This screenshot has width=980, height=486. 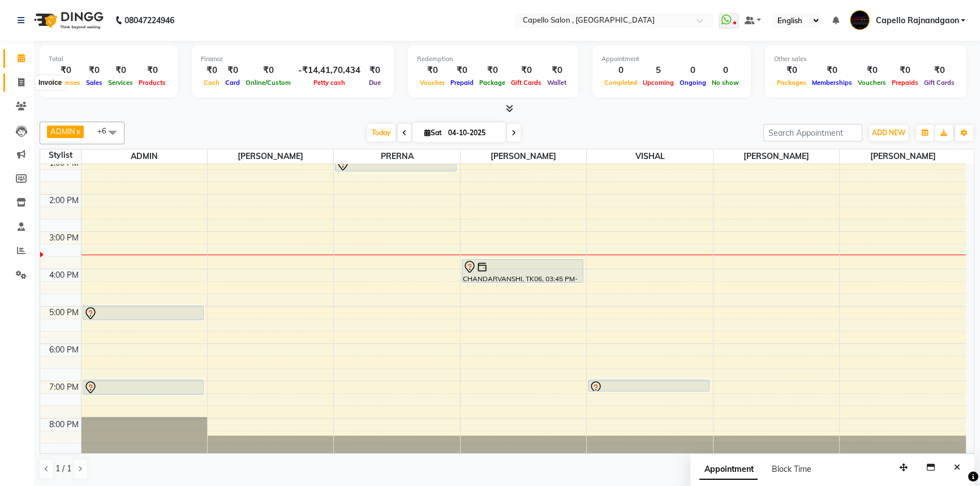 What do you see at coordinates (860, 20) in the screenshot?
I see `img: Capello Rajnandgaon` at bounding box center [860, 20].